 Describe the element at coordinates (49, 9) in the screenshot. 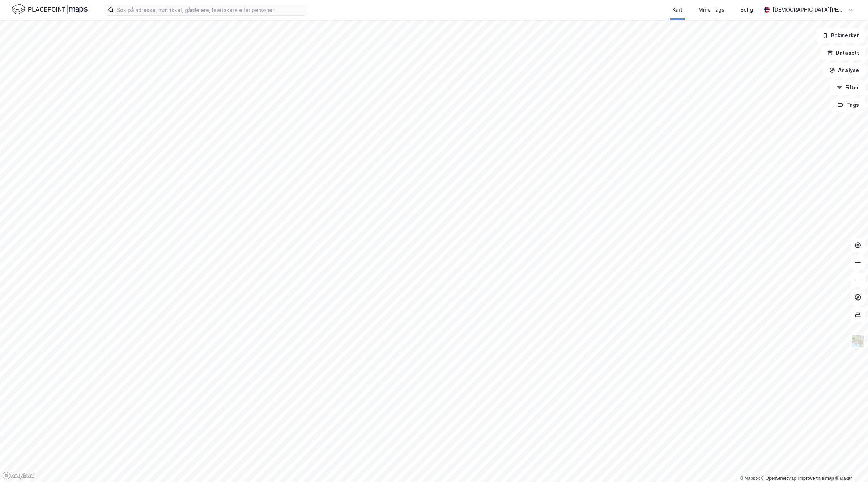

I see `img: logo.f888ab2527a4732fd821a326f86c7f29.svg` at that location.